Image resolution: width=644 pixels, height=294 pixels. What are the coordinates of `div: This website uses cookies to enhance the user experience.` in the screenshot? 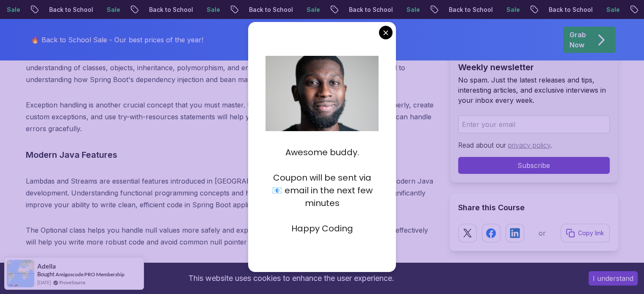 It's located at (290, 278).